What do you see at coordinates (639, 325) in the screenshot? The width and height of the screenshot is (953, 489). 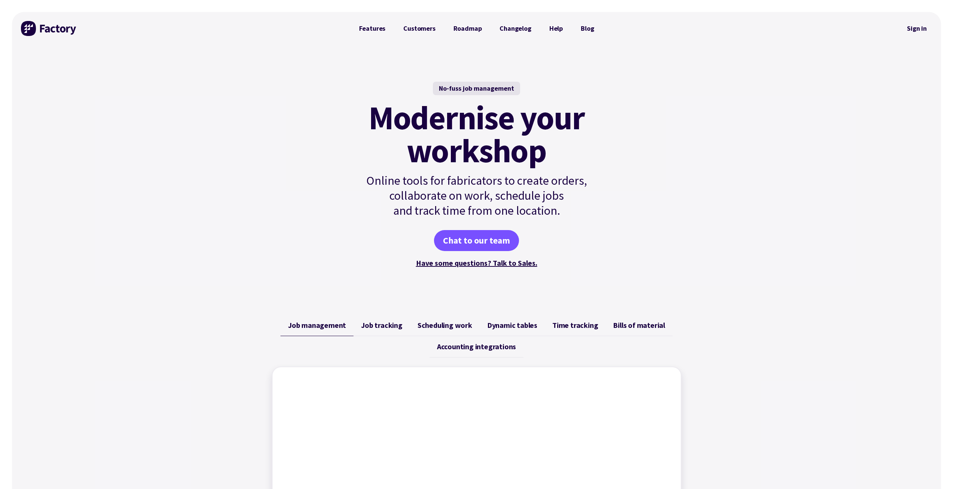 I see `span: Bills of material` at bounding box center [639, 325].